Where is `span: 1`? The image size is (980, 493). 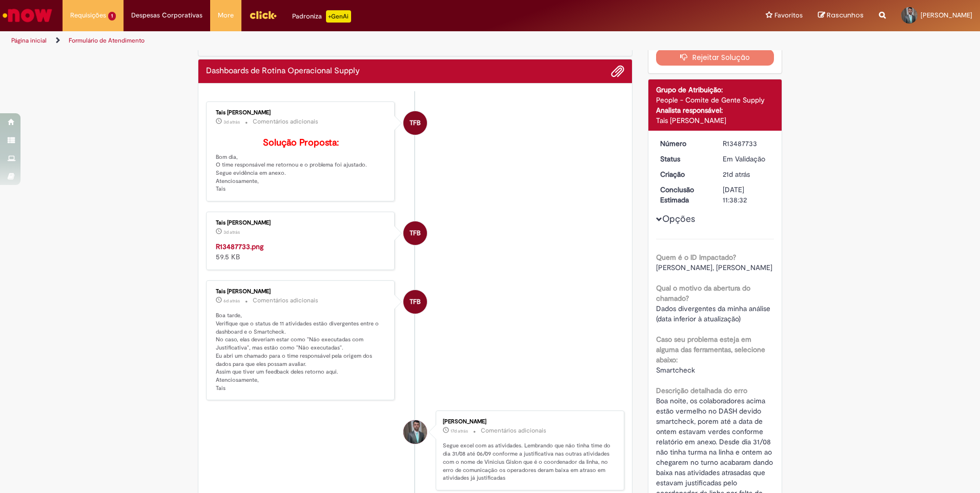
span: 1 is located at coordinates (112, 16).